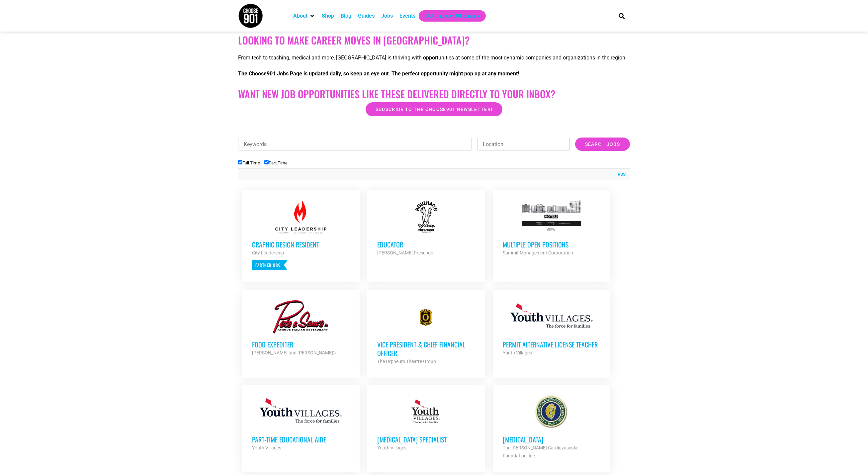 The height and width of the screenshot is (475, 868). What do you see at coordinates (301, 423) in the screenshot?
I see `a: Part-Time Educational Aide Youth Villages` at bounding box center [301, 423].